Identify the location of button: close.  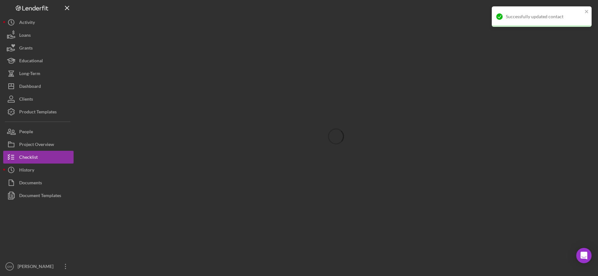
(587, 12).